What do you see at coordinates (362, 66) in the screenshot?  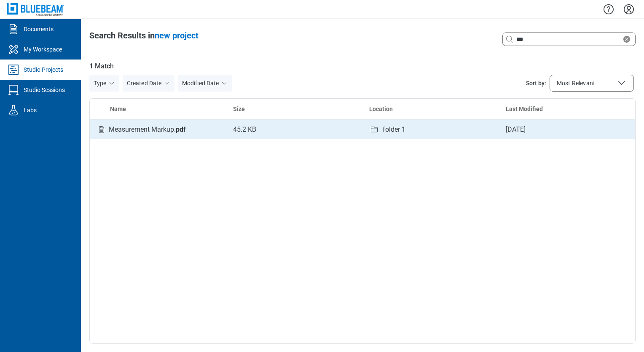 I see `span: 1 Match` at bounding box center [362, 66].